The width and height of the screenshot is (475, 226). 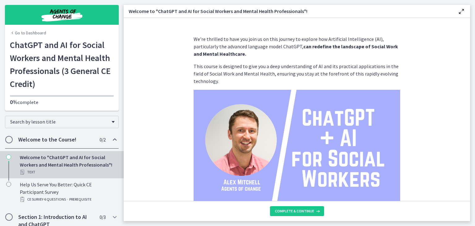 What do you see at coordinates (68, 164) in the screenshot?
I see `div: Welcome to "ChatGPT and AI for Social Workers and Mental Health Professionals"!` at bounding box center [68, 164].